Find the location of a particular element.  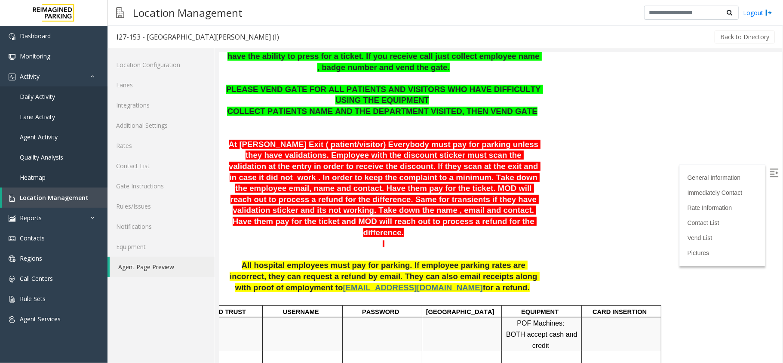

span: USERNAME is located at coordinates (82, 259).